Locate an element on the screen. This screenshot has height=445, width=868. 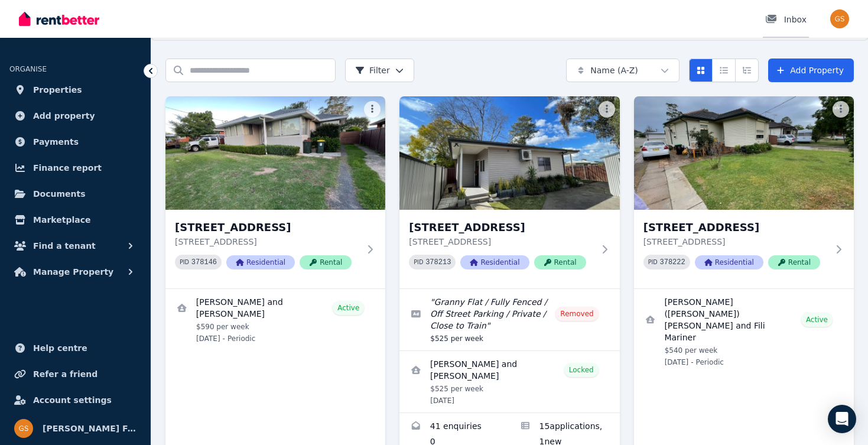
a: Finance report is located at coordinates (75, 168).